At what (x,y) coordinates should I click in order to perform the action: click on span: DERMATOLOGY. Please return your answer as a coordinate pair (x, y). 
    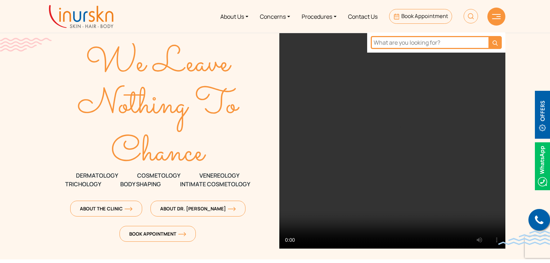
    Looking at the image, I should click on (97, 175).